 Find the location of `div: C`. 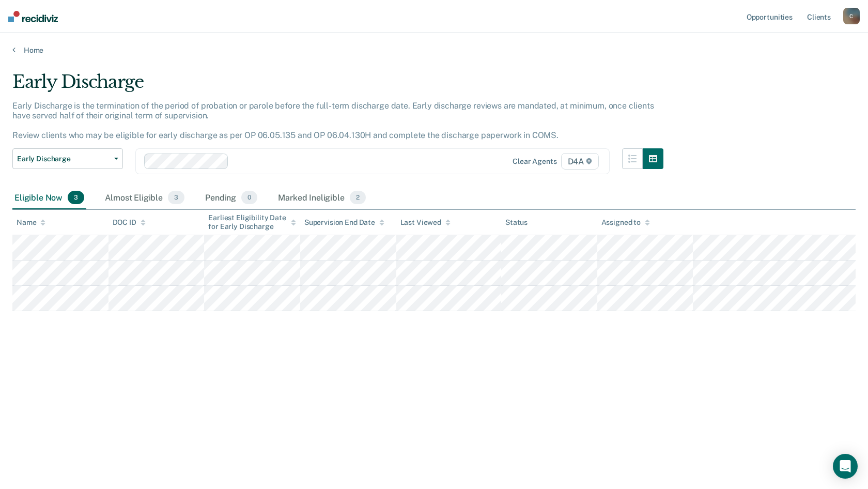

div: C is located at coordinates (852, 16).